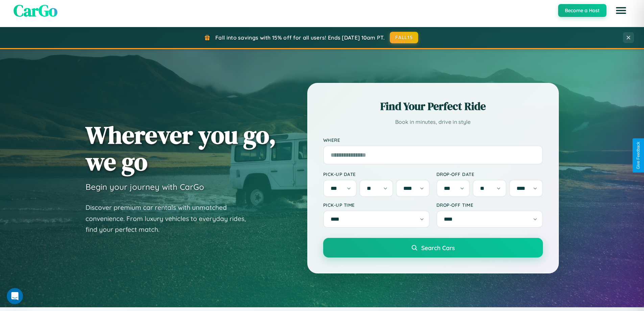 The width and height of the screenshot is (644, 311). Describe the element at coordinates (433, 248) in the screenshot. I see `button: Search Cars` at that location.